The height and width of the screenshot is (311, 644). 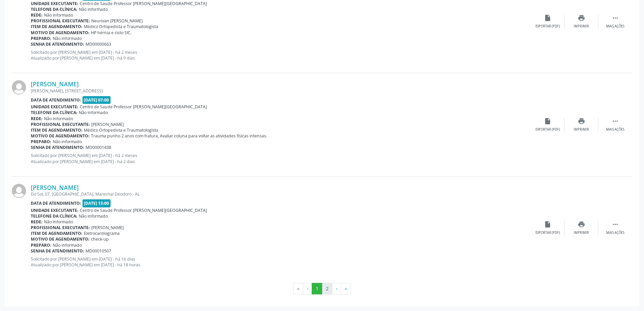 I want to click on button: Go to page 2, so click(x=327, y=288).